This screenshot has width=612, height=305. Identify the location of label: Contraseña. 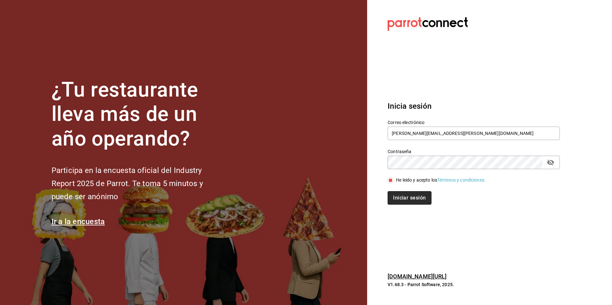
(474, 151).